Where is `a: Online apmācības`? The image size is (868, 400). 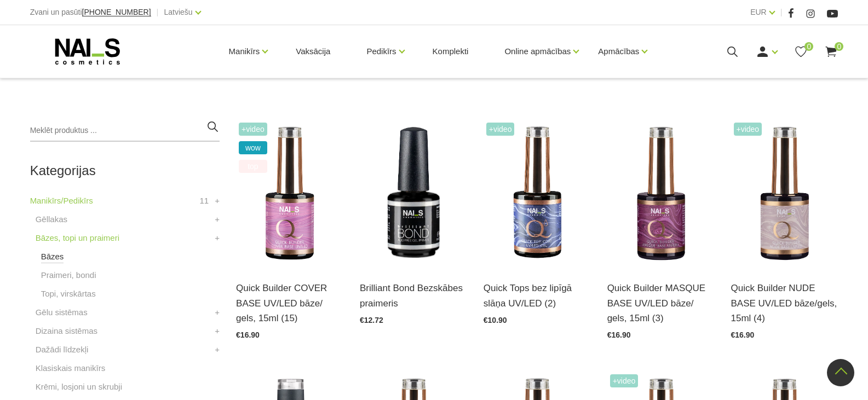
a: Online apmācības is located at coordinates (538, 52).